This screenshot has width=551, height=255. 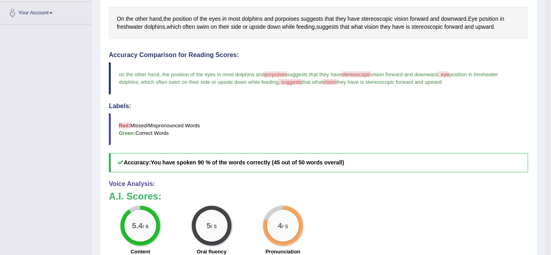 What do you see at coordinates (46, 12) in the screenshot?
I see `a: Your Account` at bounding box center [46, 12].